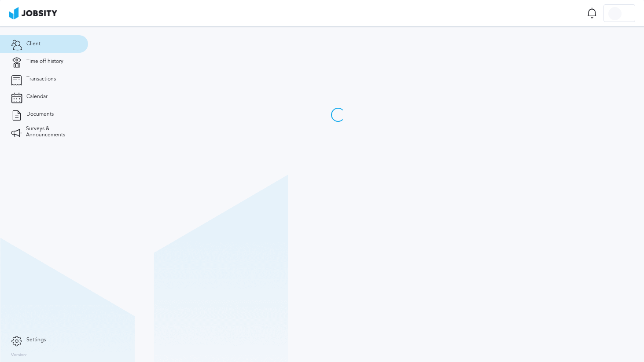 The image size is (644, 362). What do you see at coordinates (33, 13) in the screenshot?
I see `img: ab4bad089aa723f57921c736e9817d99.png` at bounding box center [33, 13].